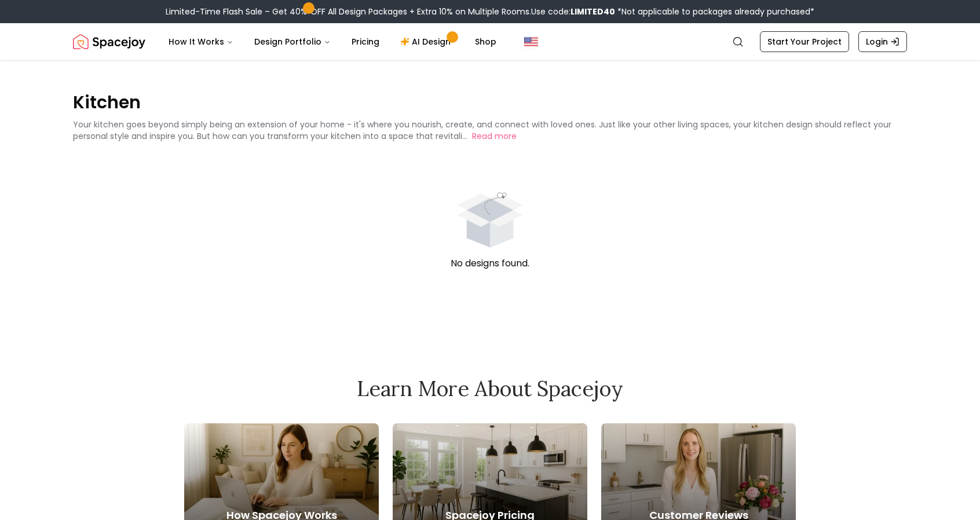 The height and width of the screenshot is (520, 980). What do you see at coordinates (490, 263) in the screenshot?
I see `p: No designs found.` at bounding box center [490, 263].